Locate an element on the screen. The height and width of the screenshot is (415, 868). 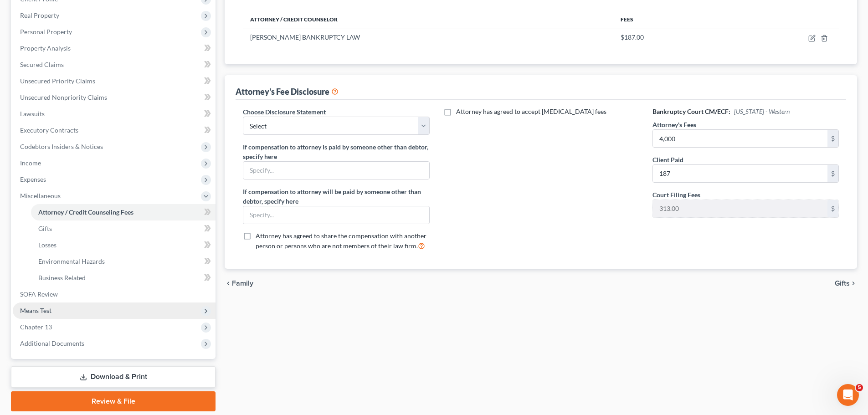
span: SOFA Review is located at coordinates (39, 294).